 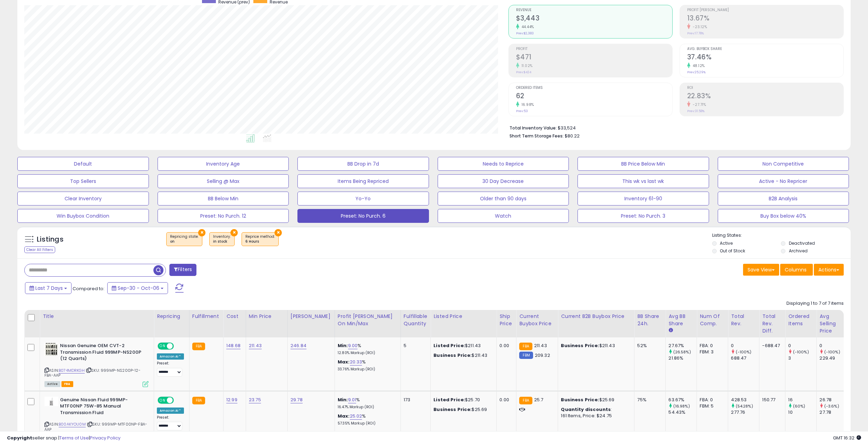 What do you see at coordinates (255, 346) in the screenshot?
I see `a: 211.43` at bounding box center [255, 346].